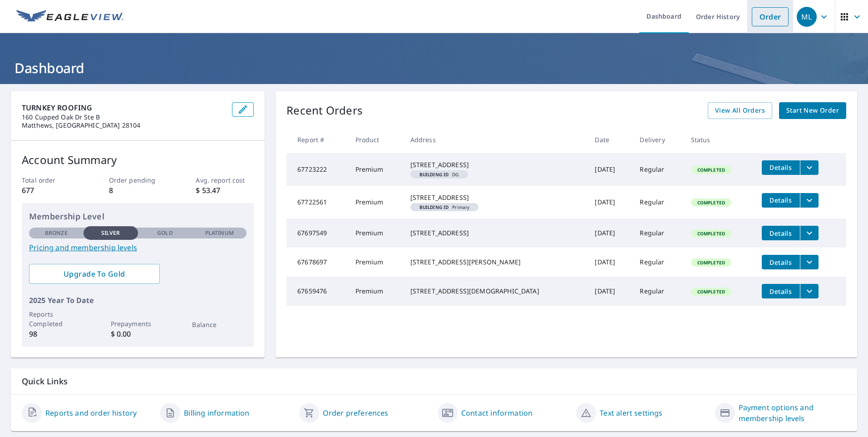 This screenshot has height=437, width=868. I want to click on p: 98, so click(56, 334).